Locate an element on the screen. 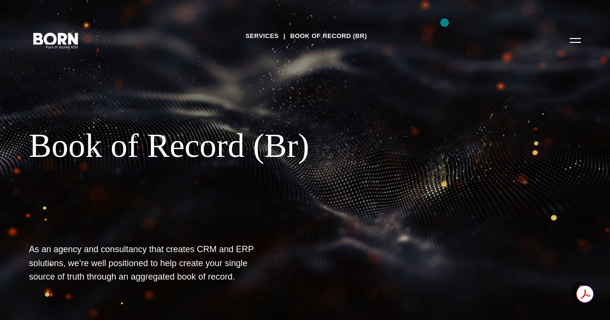 The width and height of the screenshot is (610, 320). a: Book of Record (Br) is located at coordinates (328, 36).